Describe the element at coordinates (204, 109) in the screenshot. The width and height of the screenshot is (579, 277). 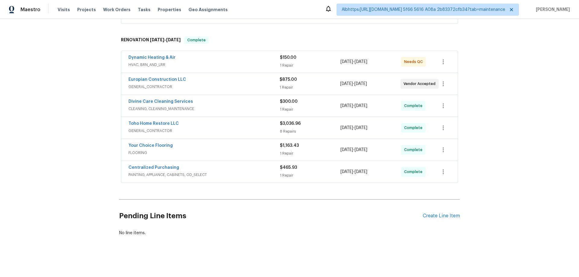
I see `span: CLEANING, CLEANING_MAINTENANCE` at that location.